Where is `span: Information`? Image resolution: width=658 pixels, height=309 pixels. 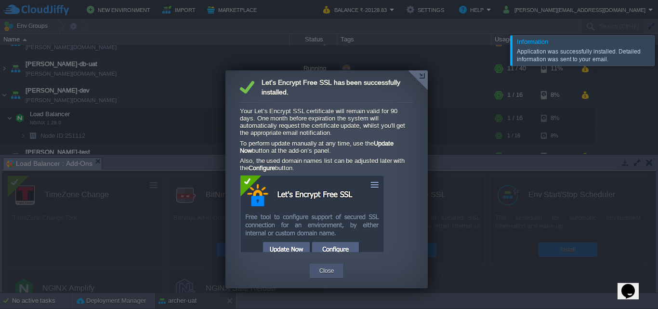 span: Information is located at coordinates (532, 41).